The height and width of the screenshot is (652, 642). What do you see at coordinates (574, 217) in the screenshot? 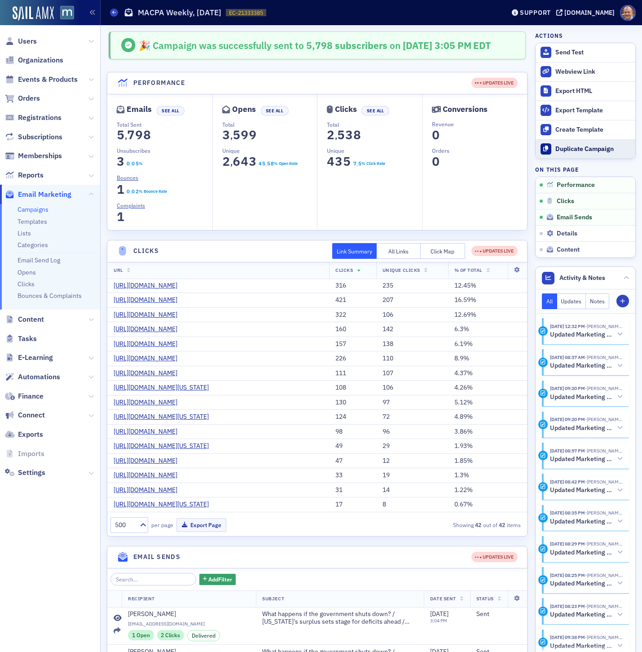
I see `span: Email Sends` at bounding box center [574, 217].